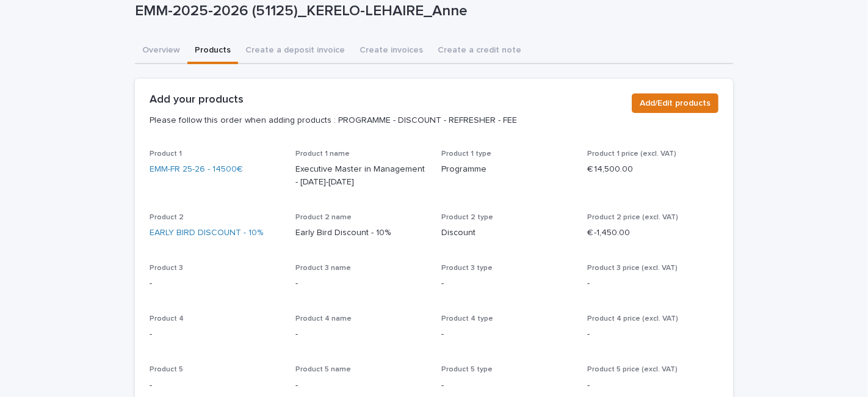 This screenshot has width=868, height=397. What do you see at coordinates (479, 51) in the screenshot?
I see `button: Create a credit note` at bounding box center [479, 51].